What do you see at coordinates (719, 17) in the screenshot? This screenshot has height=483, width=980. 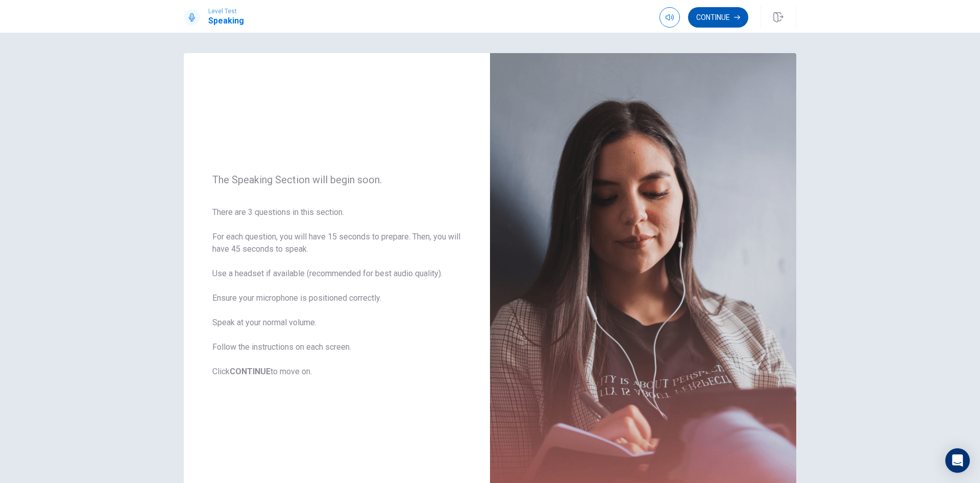 I see `button: Continue` at bounding box center [719, 17].